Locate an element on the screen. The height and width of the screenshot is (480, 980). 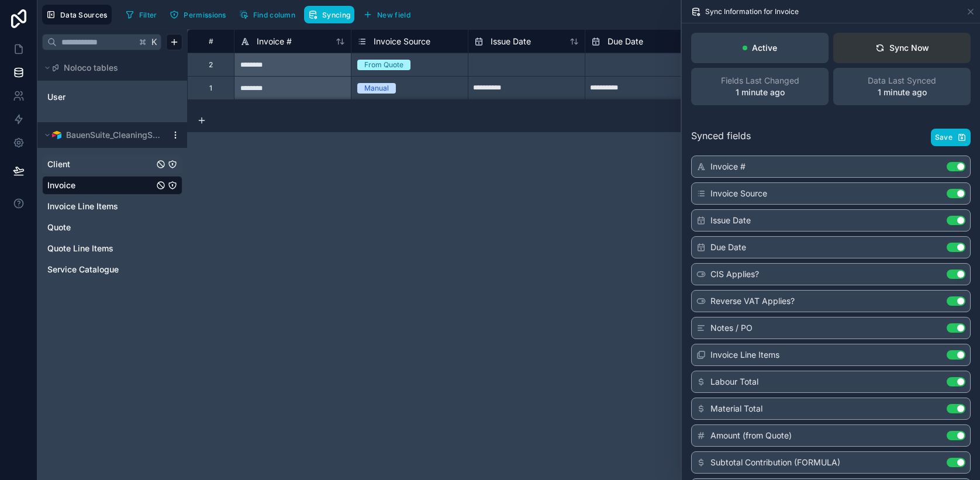
div: Quote is located at coordinates (112, 228).